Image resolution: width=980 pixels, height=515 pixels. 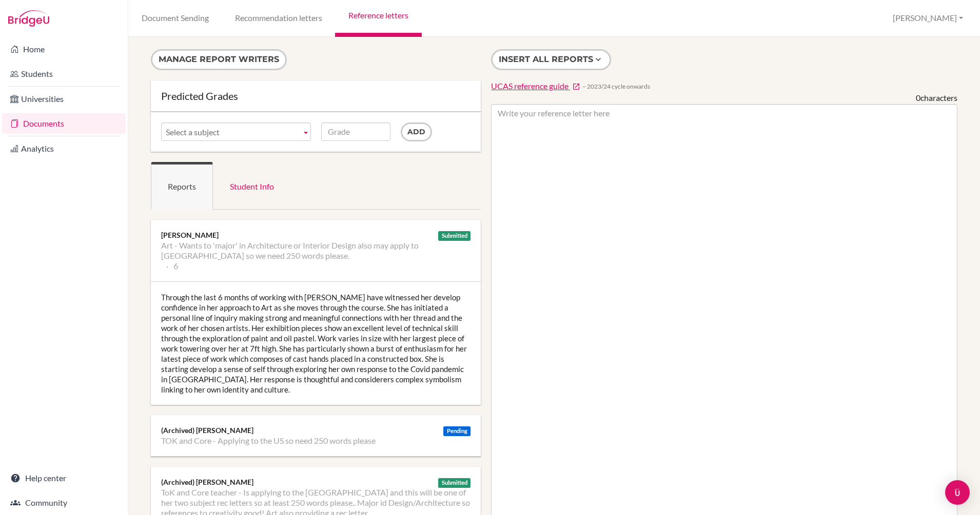 What do you see at coordinates (63, 149) in the screenshot?
I see `a: Analytics` at bounding box center [63, 149].